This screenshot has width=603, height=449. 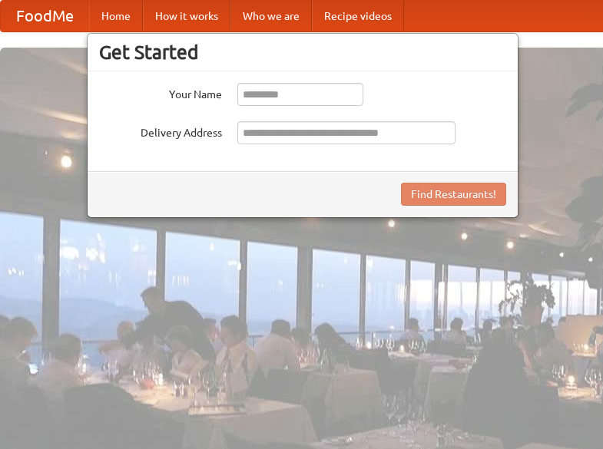 I want to click on label: Your Name, so click(x=161, y=92).